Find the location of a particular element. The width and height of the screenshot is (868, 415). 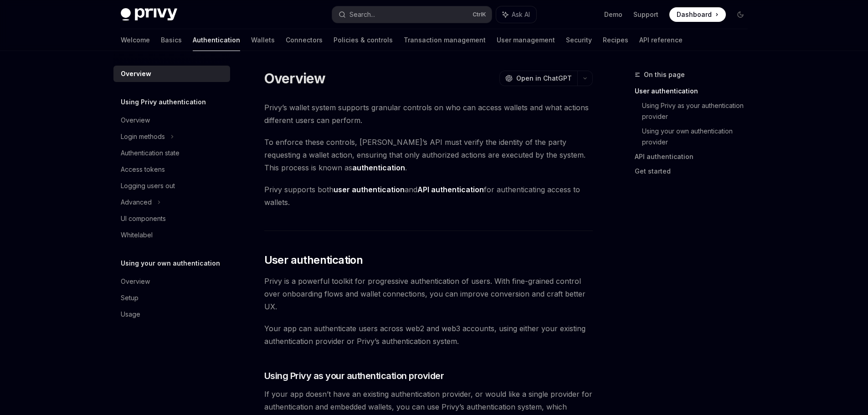

a: Connectors is located at coordinates (304, 40).